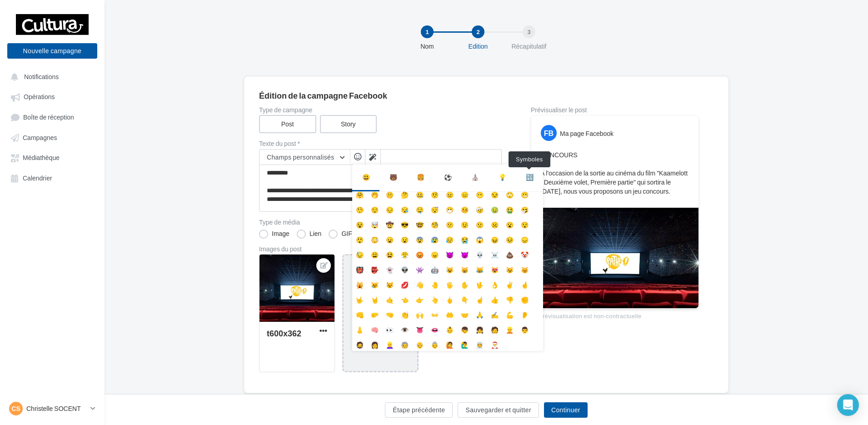  What do you see at coordinates (615, 314) in the screenshot?
I see `div: La prévisualisation est non-contractuelle` at bounding box center [615, 314].